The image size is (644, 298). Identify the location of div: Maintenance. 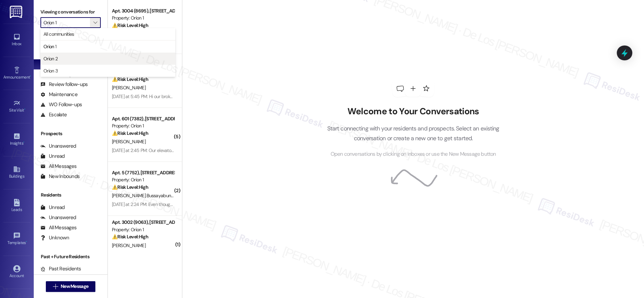
(59, 94).